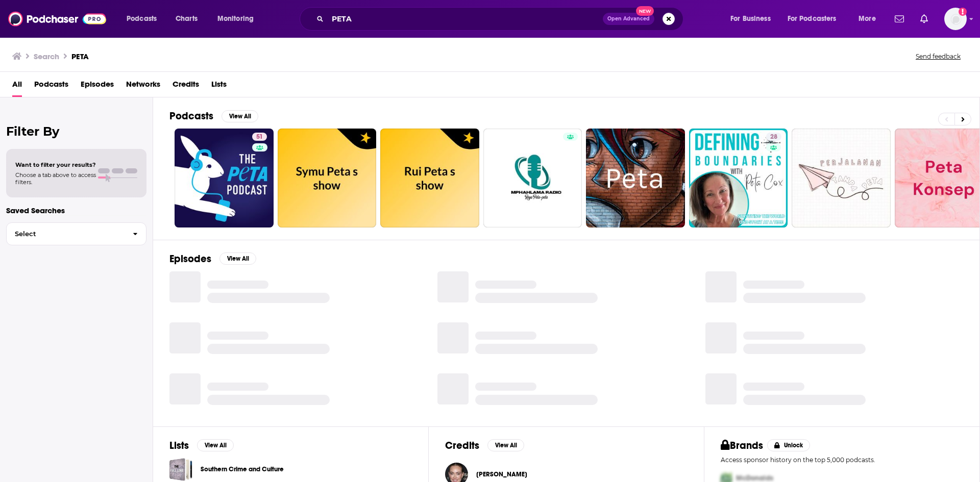  I want to click on span: Southern Crime and Culture, so click(180, 469).